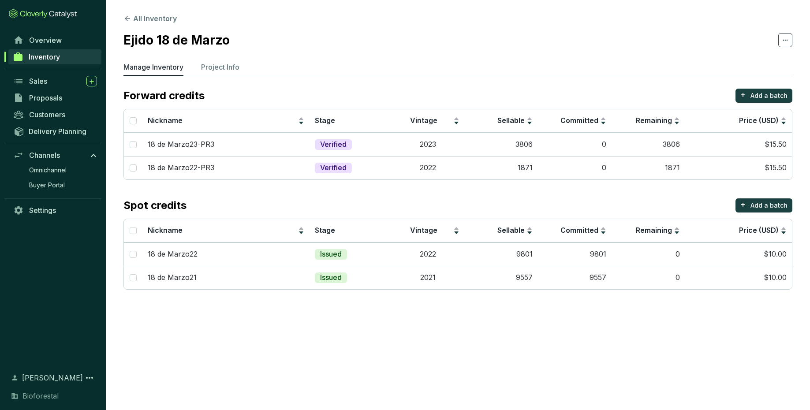 The width and height of the screenshot is (810, 410). What do you see at coordinates (44, 57) in the screenshot?
I see `span: Inventory` at bounding box center [44, 57].